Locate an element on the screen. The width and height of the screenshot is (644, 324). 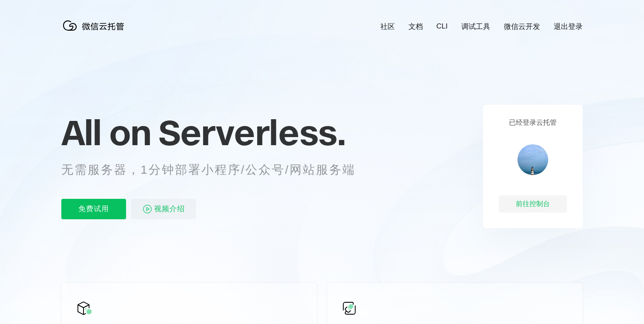
a: 微信云托管 is located at coordinates (95, 31).